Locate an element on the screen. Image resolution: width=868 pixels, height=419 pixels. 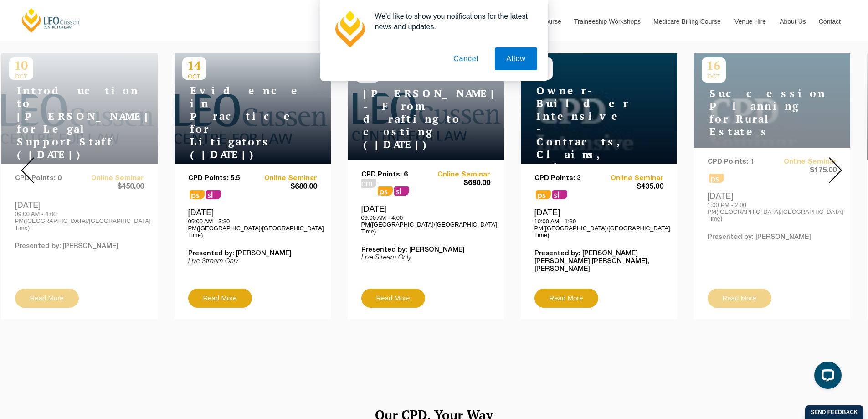
p: CPD Points: 3 is located at coordinates (567, 178).